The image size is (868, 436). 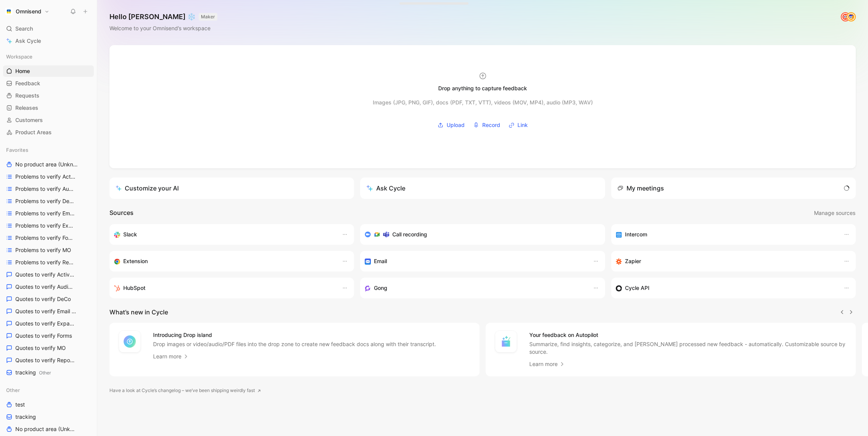 What do you see at coordinates (486, 125) in the screenshot?
I see `button: Record` at bounding box center [486, 125].